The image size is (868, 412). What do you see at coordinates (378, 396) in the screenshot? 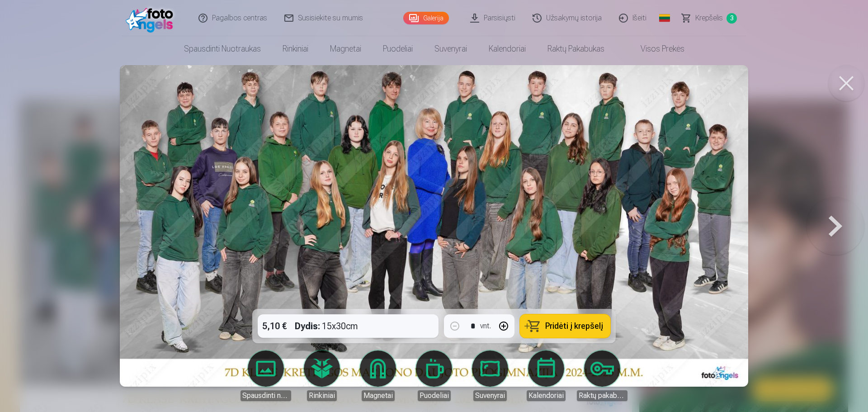
I see `div: Magnetai` at bounding box center [378, 396].